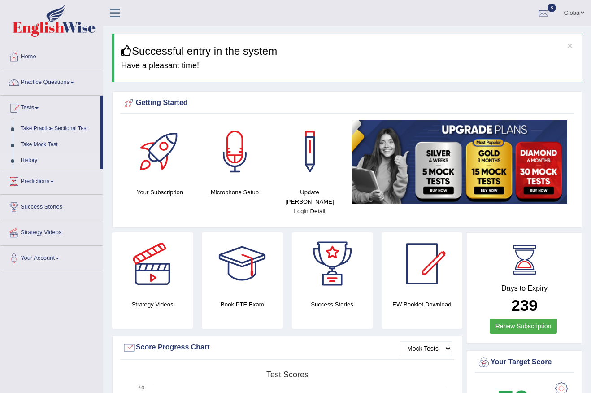 The height and width of the screenshot is (393, 591). What do you see at coordinates (459, 162) in the screenshot?
I see `img: small5.jpg` at bounding box center [459, 162].